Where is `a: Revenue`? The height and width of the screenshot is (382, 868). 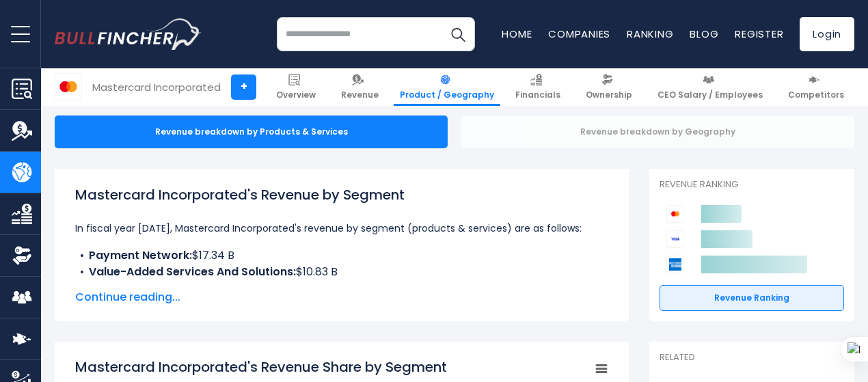 a: Revenue is located at coordinates (359, 87).